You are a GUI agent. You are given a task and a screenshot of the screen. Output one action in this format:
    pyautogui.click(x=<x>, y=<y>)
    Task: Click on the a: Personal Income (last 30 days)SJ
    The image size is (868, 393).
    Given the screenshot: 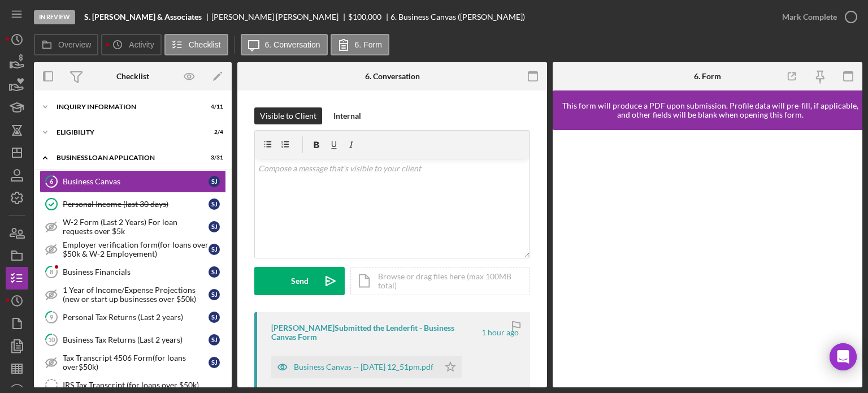 What is the action you would take?
    pyautogui.click(x=133, y=204)
    